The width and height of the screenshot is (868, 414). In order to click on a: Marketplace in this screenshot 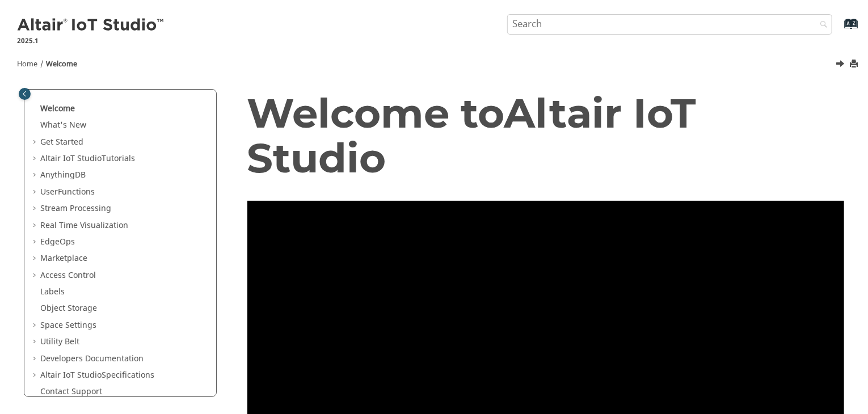, I will do `click(63, 258)`.